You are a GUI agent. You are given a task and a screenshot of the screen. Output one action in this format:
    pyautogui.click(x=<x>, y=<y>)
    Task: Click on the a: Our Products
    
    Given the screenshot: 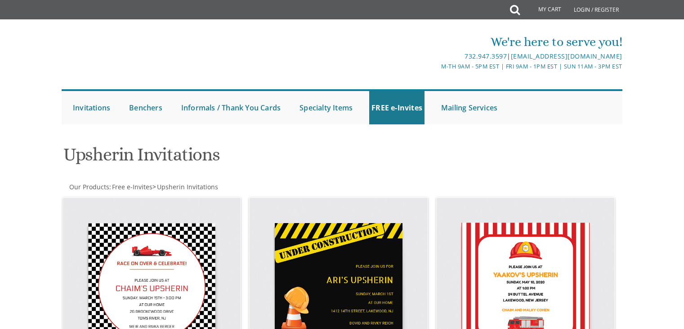 What is the action you would take?
    pyautogui.click(x=89, y=186)
    